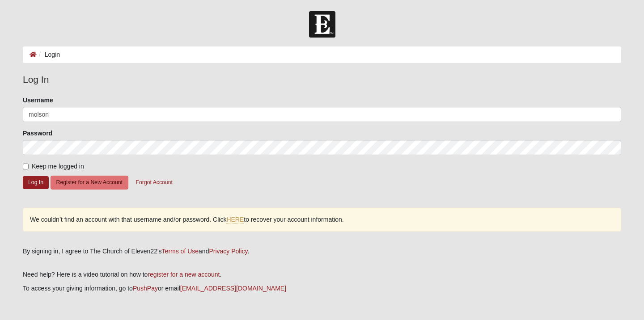 This screenshot has height=320, width=644. What do you see at coordinates (228, 251) in the screenshot?
I see `a: Privacy Policy` at bounding box center [228, 251].